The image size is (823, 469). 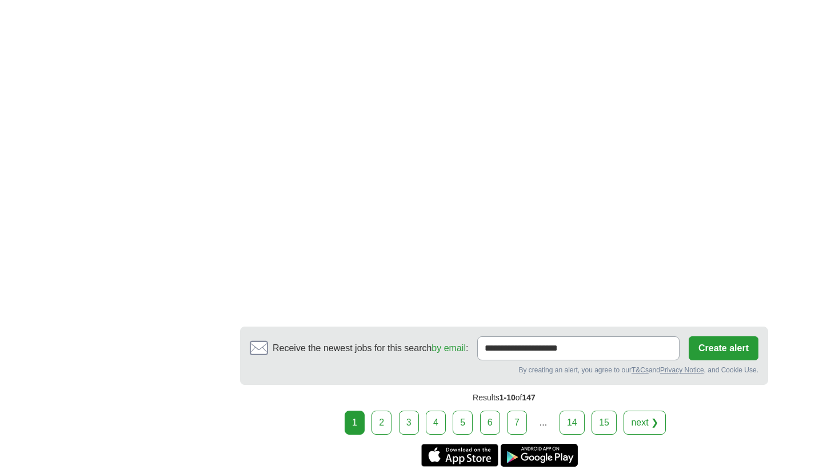 What do you see at coordinates (381, 423) in the screenshot?
I see `a: 2` at bounding box center [381, 423].